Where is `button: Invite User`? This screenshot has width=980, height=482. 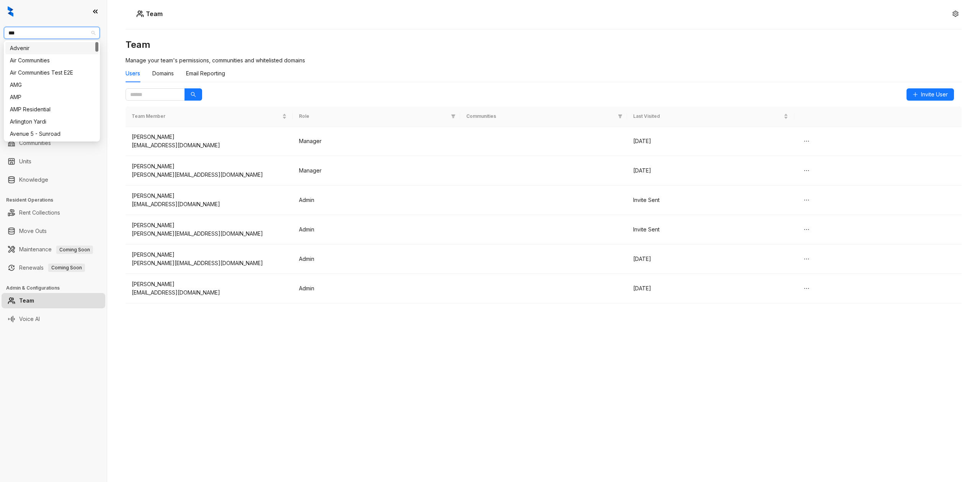
button: Invite User is located at coordinates (930, 95).